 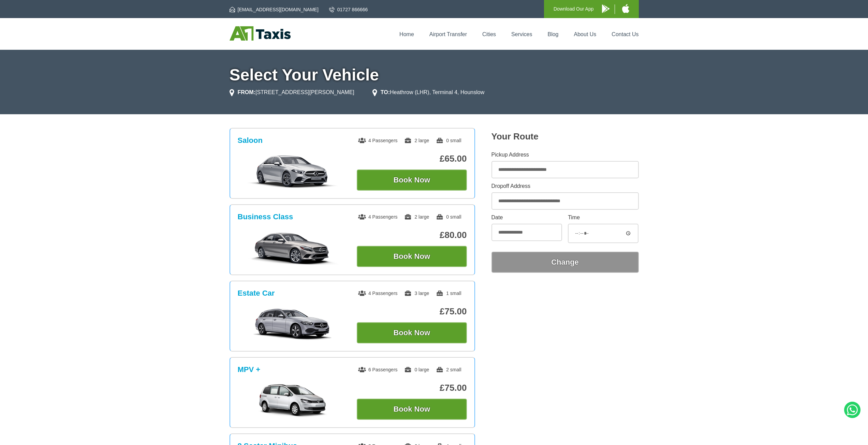 I want to click on a: 01727 866666, so click(x=349, y=10).